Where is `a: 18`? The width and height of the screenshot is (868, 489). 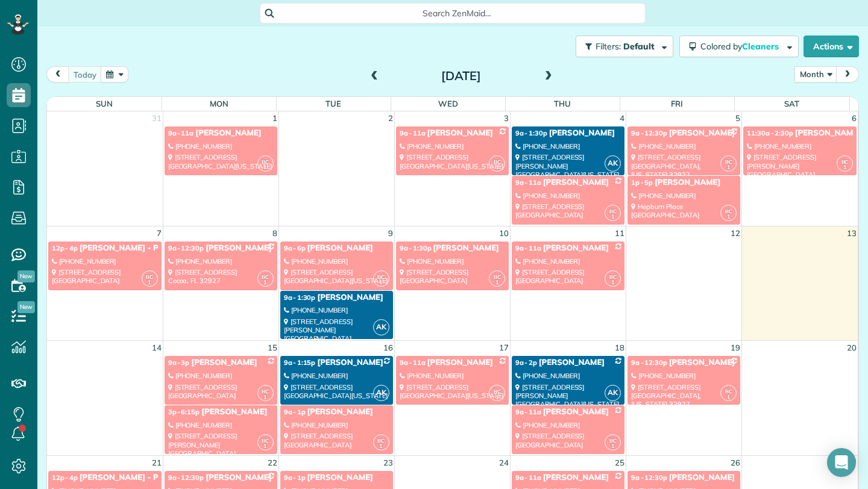
a: 18 is located at coordinates (620, 348).